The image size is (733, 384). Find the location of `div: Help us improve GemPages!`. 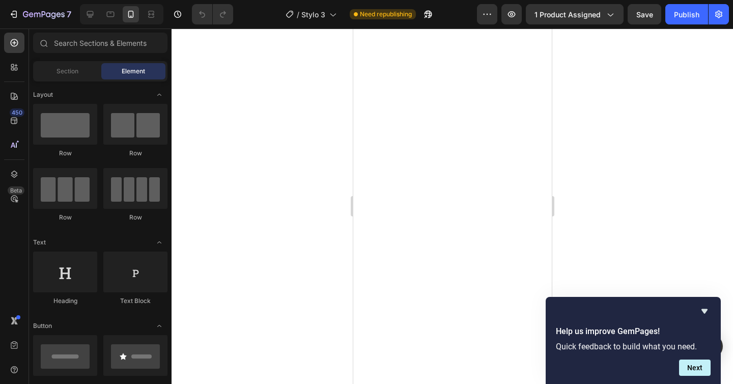

div: Help us improve GemPages! is located at coordinates (633, 340).